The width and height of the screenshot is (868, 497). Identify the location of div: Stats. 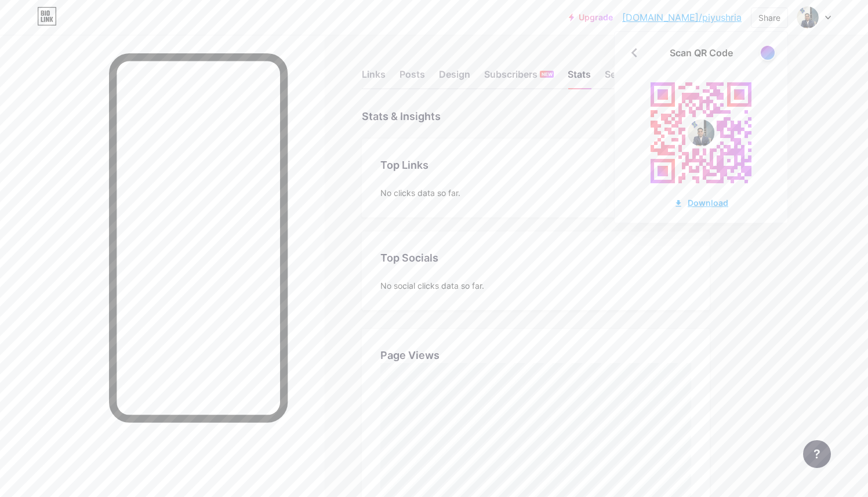
(579, 78).